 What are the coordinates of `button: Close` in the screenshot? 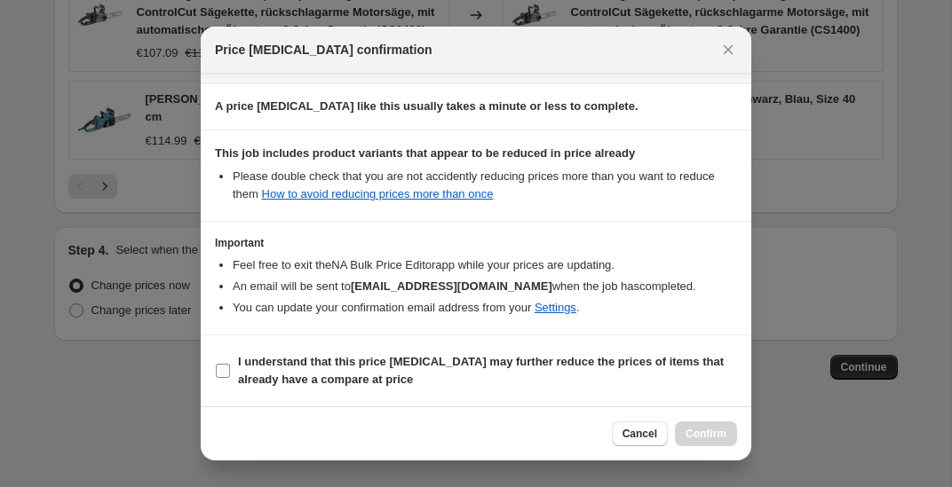 It's located at (728, 50).